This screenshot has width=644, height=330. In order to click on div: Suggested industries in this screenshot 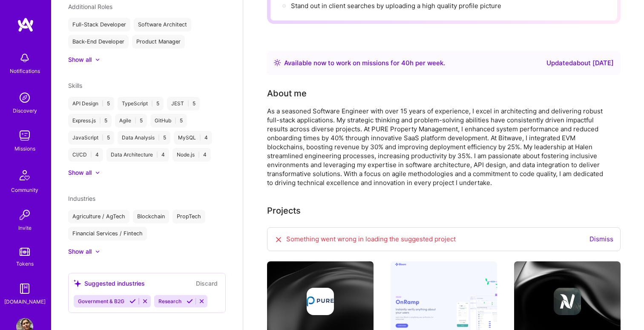, I will do `click(109, 283)`.